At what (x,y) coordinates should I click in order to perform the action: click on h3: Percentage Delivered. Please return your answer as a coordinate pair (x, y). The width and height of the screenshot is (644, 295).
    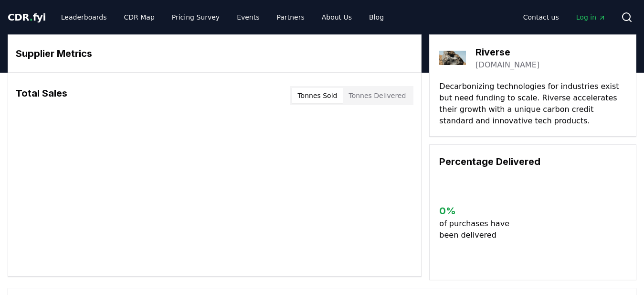
    Looking at the image, I should click on (533, 161).